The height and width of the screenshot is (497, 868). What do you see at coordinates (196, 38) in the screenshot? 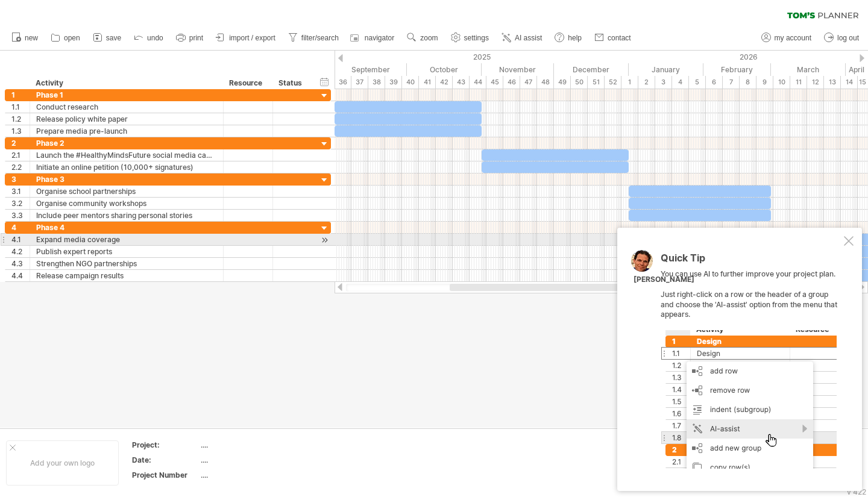
I see `span: print` at bounding box center [196, 38].